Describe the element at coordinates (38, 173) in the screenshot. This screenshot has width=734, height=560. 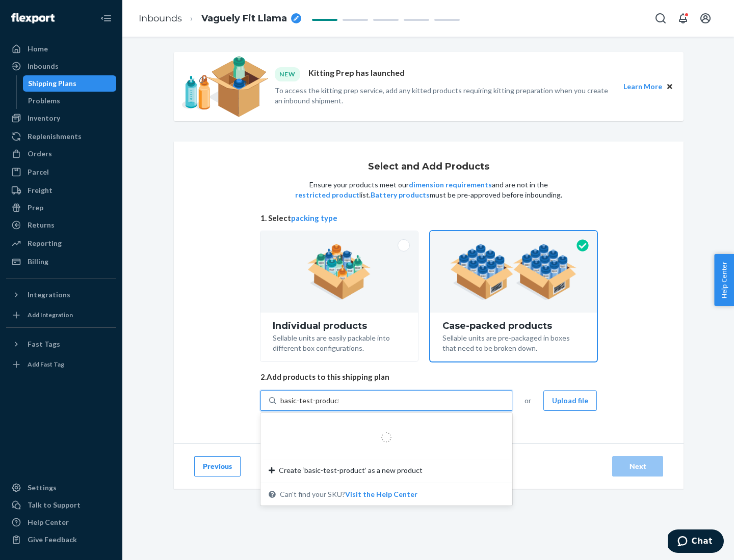
I see `div: Parcel` at that location.